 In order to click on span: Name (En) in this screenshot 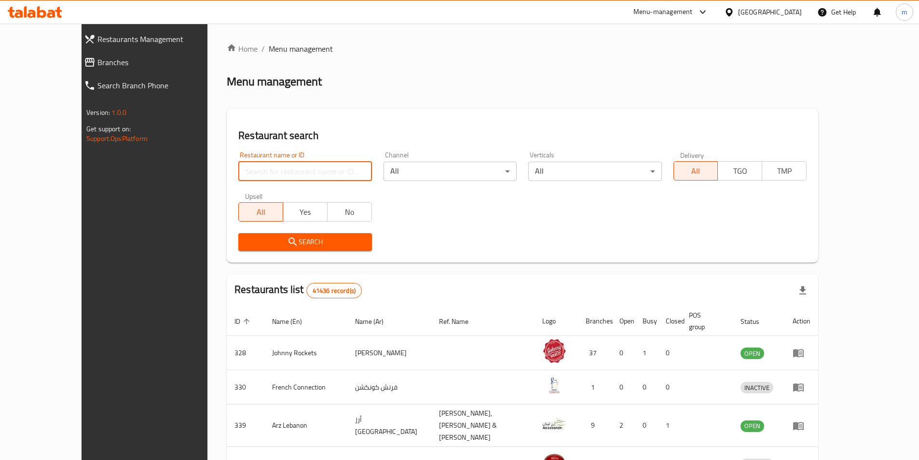, I will do `click(293, 321)`.